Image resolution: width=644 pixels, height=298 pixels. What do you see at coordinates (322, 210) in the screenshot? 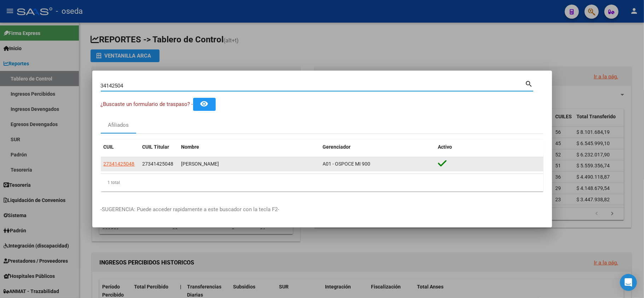
I see `p: -SUGERENCIA: Puede acceder rapidamente a este buscador con la tecla F2-` at bounding box center [322, 210].